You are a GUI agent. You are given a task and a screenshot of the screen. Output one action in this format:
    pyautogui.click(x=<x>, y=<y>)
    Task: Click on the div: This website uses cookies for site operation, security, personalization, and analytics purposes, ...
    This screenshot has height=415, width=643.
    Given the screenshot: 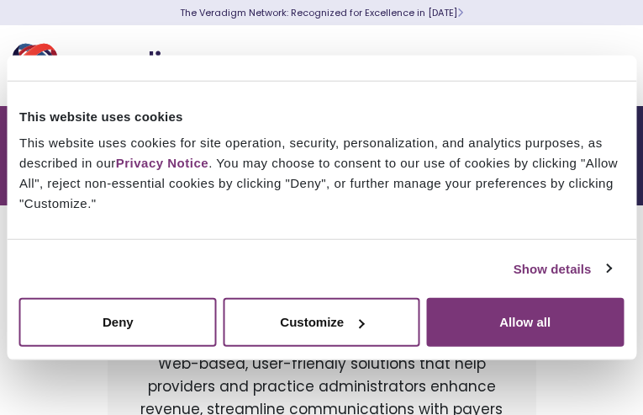 What is the action you would take?
    pyautogui.click(x=321, y=173)
    